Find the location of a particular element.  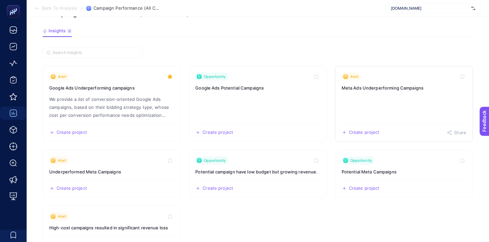

button: Share this insight is located at coordinates (456, 132).